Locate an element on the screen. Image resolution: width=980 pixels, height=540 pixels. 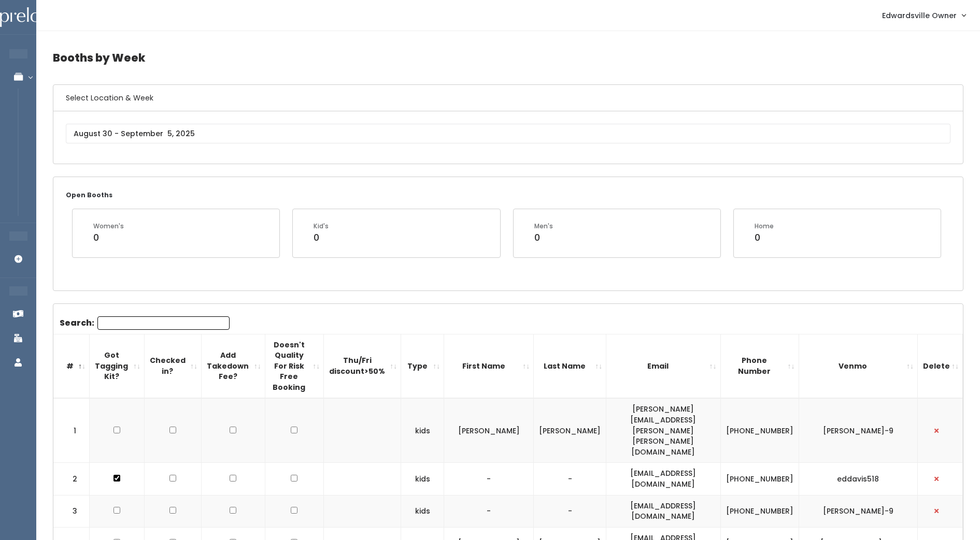
th: Thu/Fri discount&gt;50%: activate to sort column ascending is located at coordinates (362, 366).